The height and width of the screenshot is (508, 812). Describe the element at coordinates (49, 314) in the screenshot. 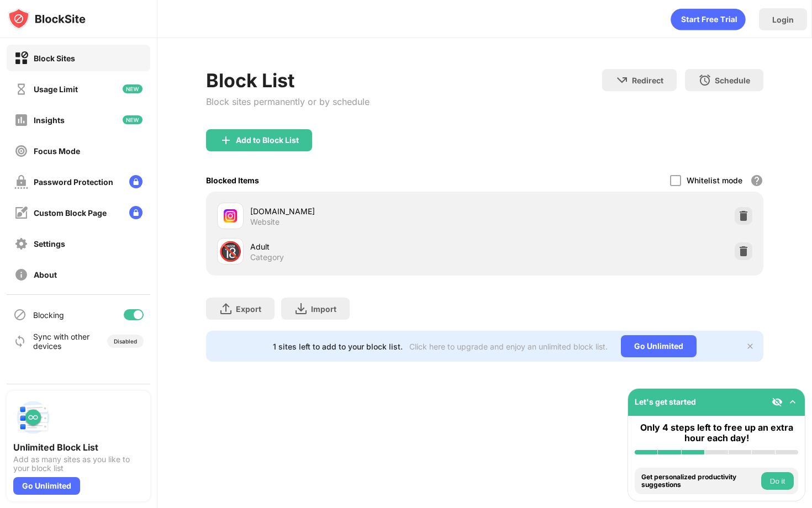

I see `div: Blocking` at that location.